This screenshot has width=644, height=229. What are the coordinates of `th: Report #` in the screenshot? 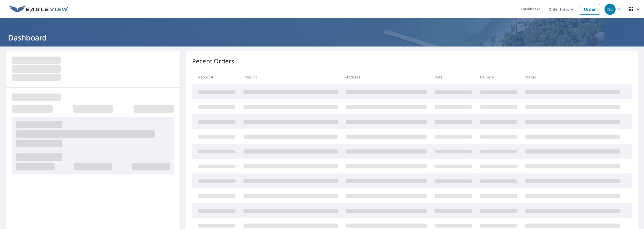 It's located at (216, 77).